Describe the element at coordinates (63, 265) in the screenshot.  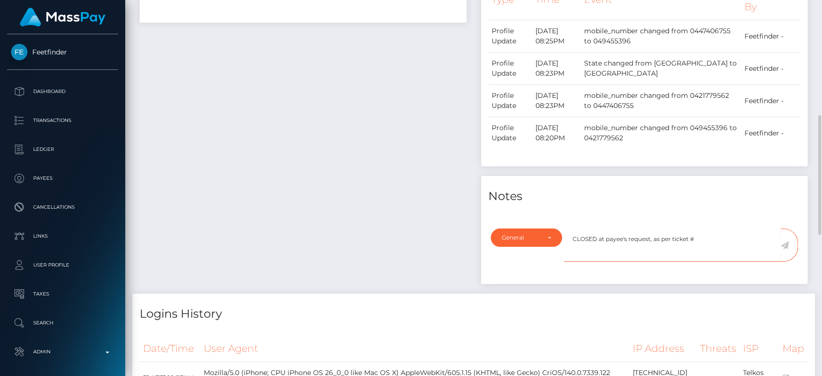
I see `p: User Profile` at that location.